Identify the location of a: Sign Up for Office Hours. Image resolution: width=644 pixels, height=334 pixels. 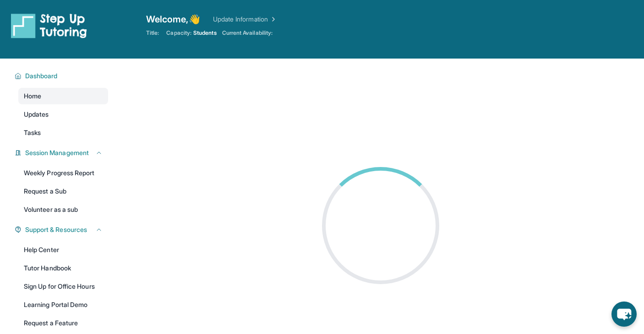
(63, 287).